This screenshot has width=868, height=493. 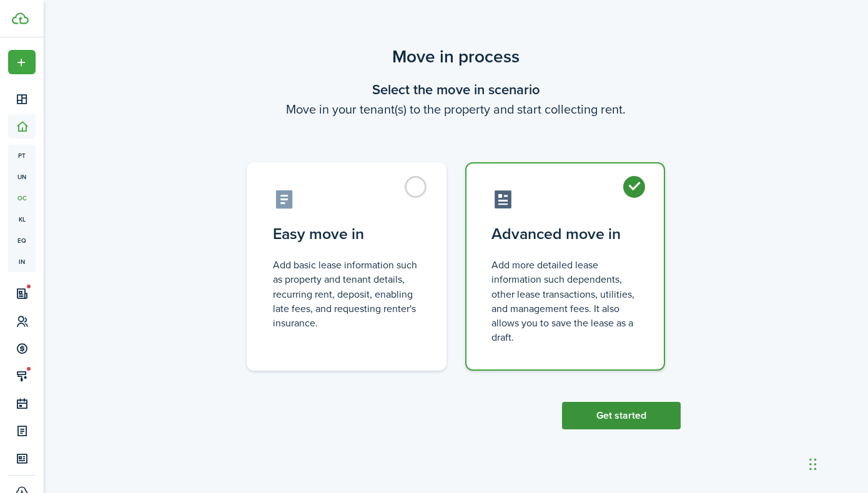 What do you see at coordinates (456, 109) in the screenshot?
I see `wizard-step-header-description: Move in your tenant(s) to the property and start collecting rent.` at bounding box center [456, 109].